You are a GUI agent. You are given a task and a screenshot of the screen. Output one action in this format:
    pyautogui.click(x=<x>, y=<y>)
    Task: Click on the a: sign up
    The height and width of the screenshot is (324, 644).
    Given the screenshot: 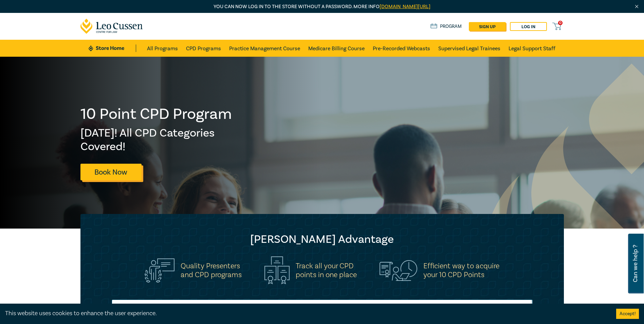 What is the action you would take?
    pyautogui.click(x=487, y=26)
    